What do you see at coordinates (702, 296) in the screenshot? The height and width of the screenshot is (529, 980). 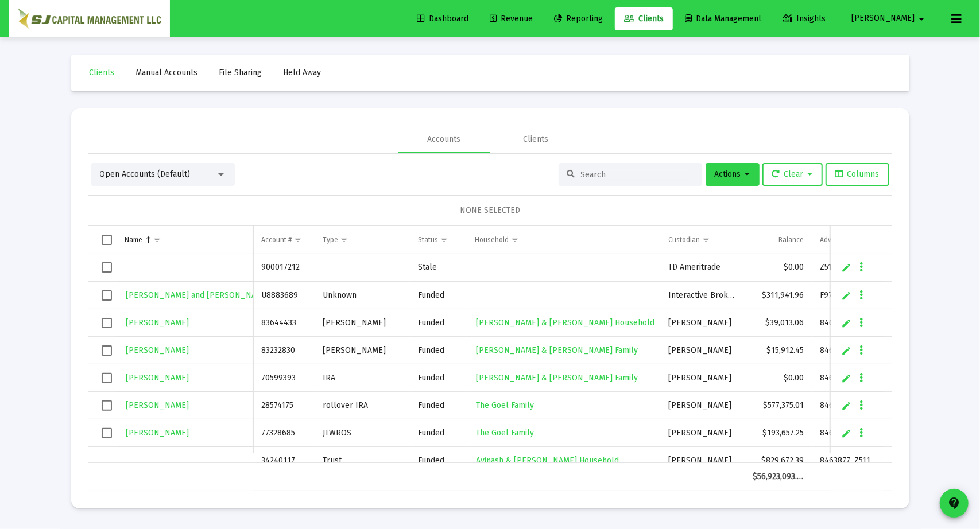 I see `td: Interactive Brokers` at bounding box center [702, 296].